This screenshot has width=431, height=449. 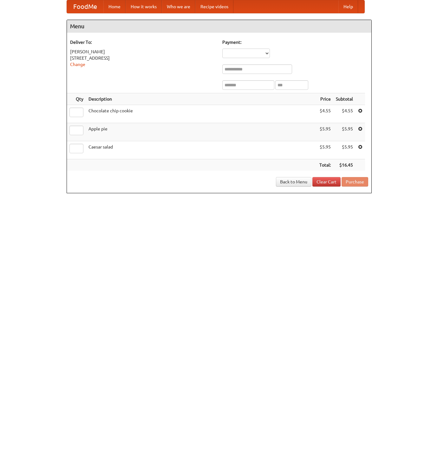 What do you see at coordinates (76, 99) in the screenshot?
I see `th: Qty` at bounding box center [76, 99].